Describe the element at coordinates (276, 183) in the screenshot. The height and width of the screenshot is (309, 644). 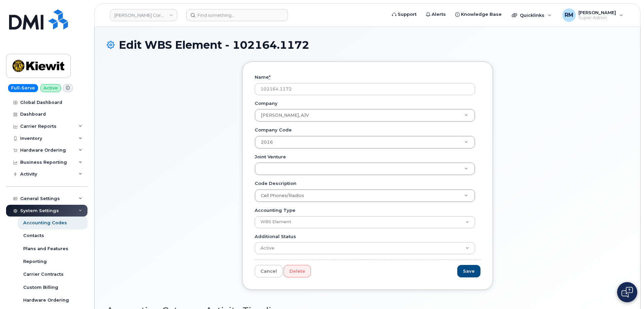
I see `label: Code Description` at that location.